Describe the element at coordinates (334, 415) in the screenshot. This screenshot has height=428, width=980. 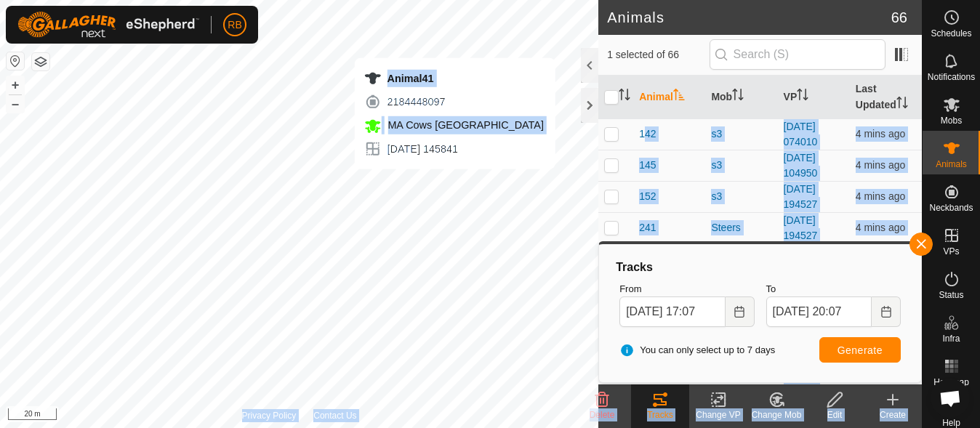
I see `a: Contact Us` at that location.